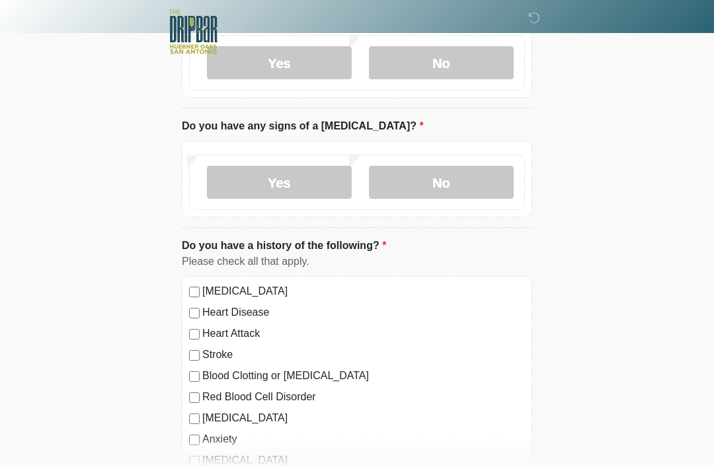 The height and width of the screenshot is (467, 714). Describe the element at coordinates (194, 356) in the screenshot. I see `input: Stroke` at that location.